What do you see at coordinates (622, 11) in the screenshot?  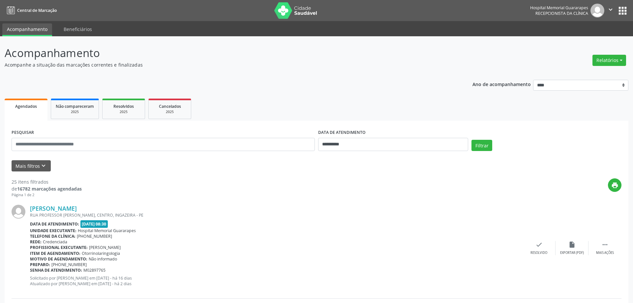 I see `button: apps` at bounding box center [622, 11].